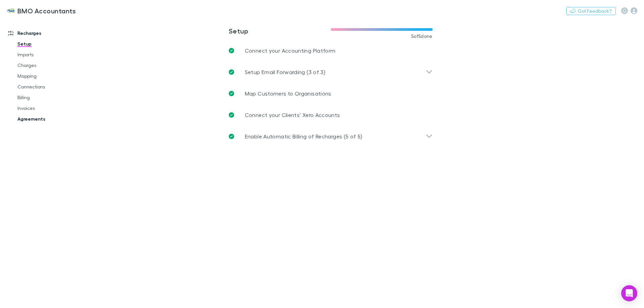 The image size is (644, 308). I want to click on div: Open Intercom Messenger, so click(629, 293).